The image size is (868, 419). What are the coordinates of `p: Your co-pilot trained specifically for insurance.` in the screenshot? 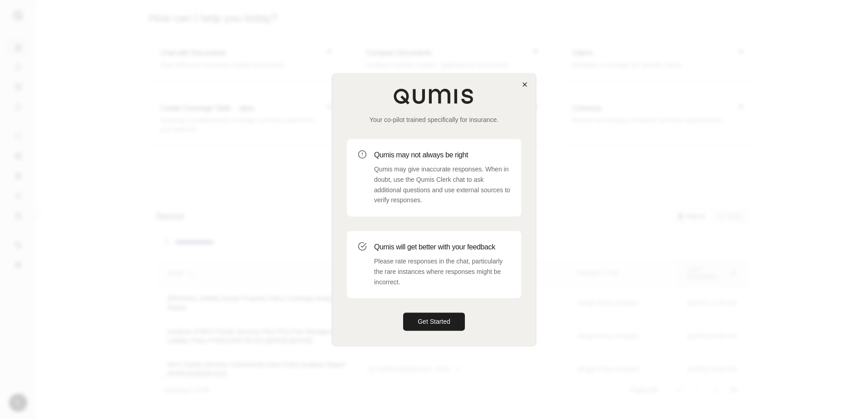 It's located at (434, 120).